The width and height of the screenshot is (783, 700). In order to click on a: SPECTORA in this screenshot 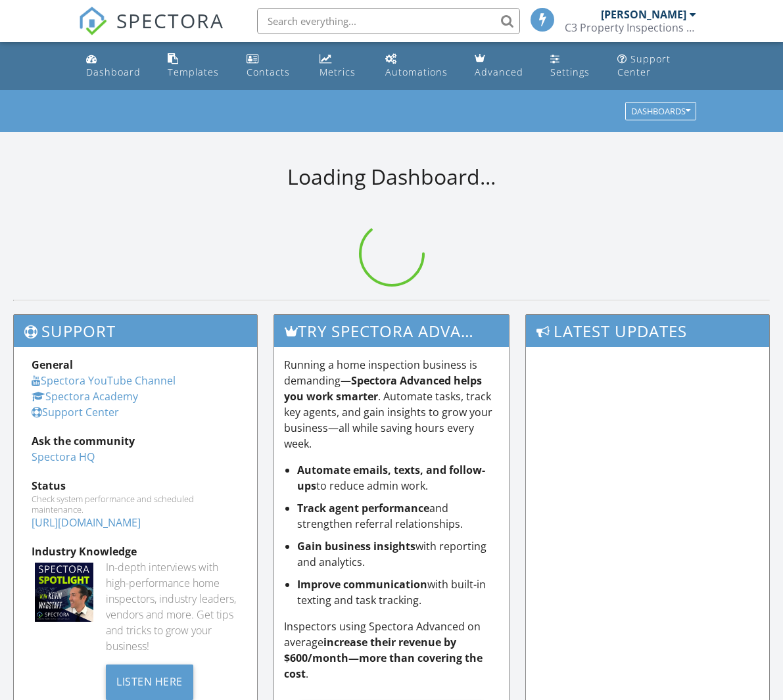, I will do `click(151, 32)`.